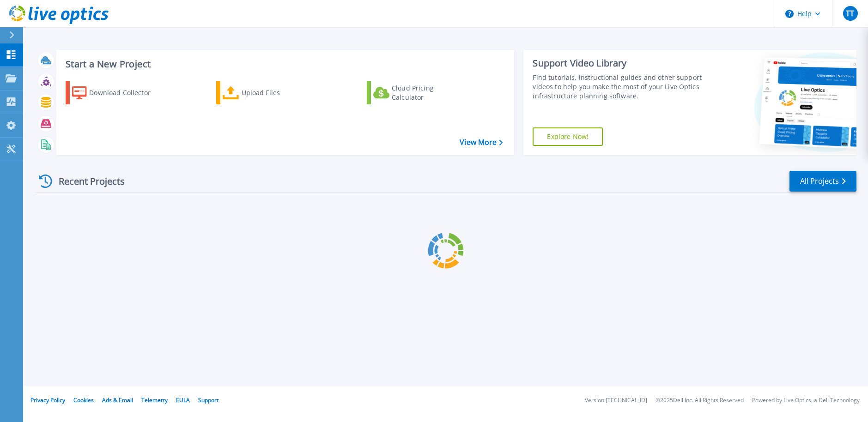  I want to click on a: View More, so click(480, 142).